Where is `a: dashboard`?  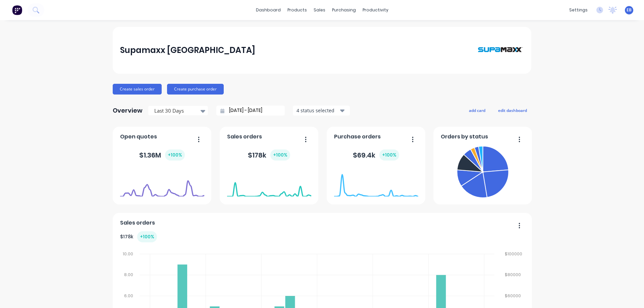 a: dashboard is located at coordinates (268, 10).